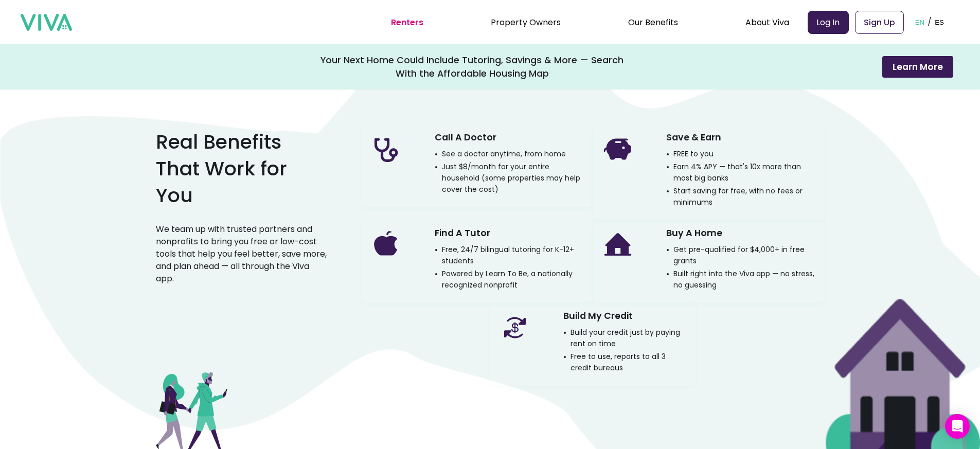 Image resolution: width=980 pixels, height=449 pixels. I want to click on a: Property Owners, so click(526, 22).